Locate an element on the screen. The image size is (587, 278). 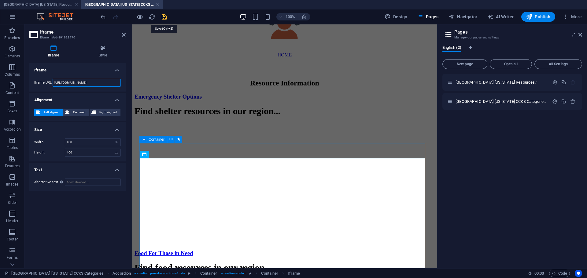
p: Footer is located at coordinates (12, 240).